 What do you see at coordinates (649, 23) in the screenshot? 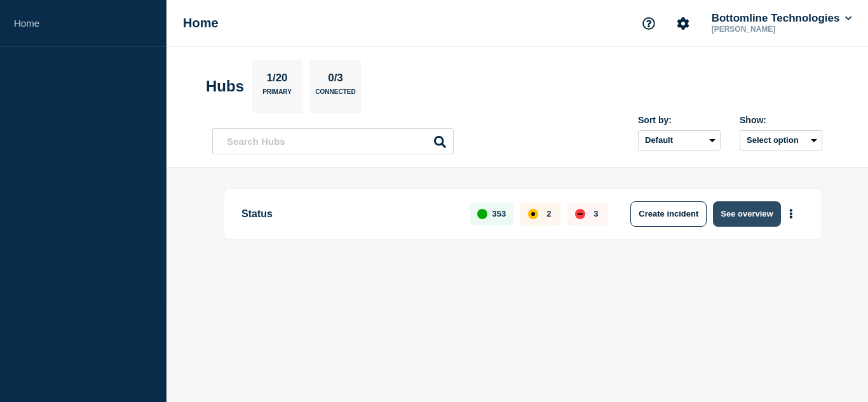
I see `button: Support` at bounding box center [649, 23].